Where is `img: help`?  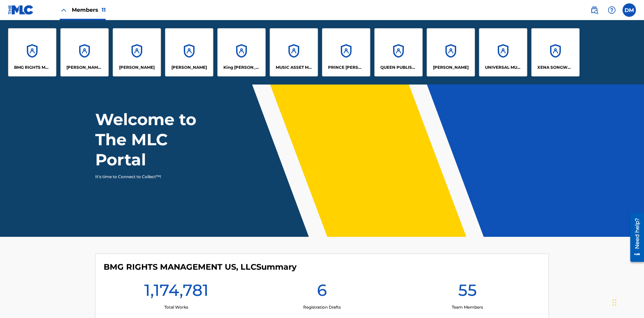 img: help is located at coordinates (612, 10).